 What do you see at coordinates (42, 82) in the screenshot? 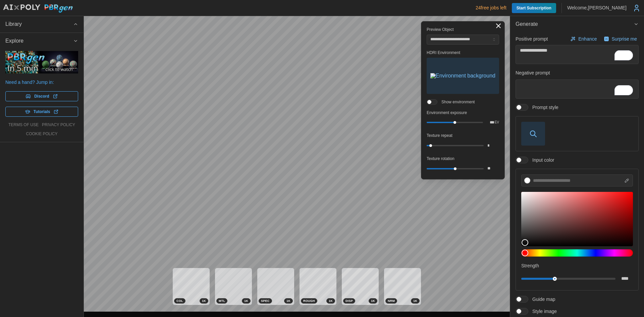
I see `p: Need a hand? Jump in:` at bounding box center [42, 82].